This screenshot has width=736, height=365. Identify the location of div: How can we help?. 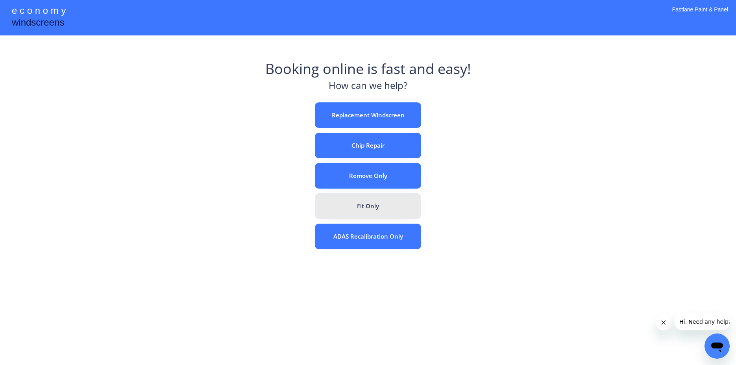
(368, 87).